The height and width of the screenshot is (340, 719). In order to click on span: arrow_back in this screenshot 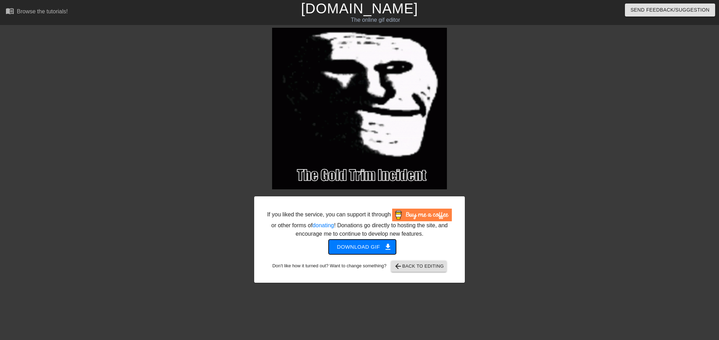, I will do `click(398, 266)`.